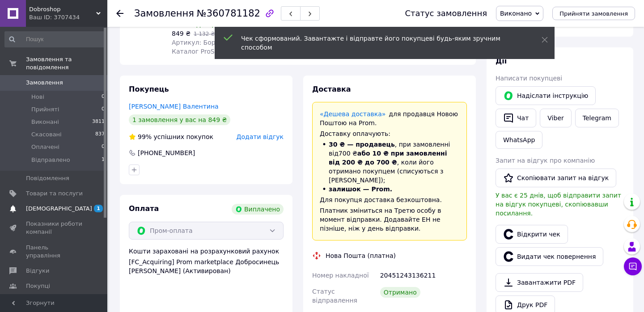 This screenshot has height=312, width=644. What do you see at coordinates (340, 276) in the screenshot?
I see `span: Номер накладної` at bounding box center [340, 276].